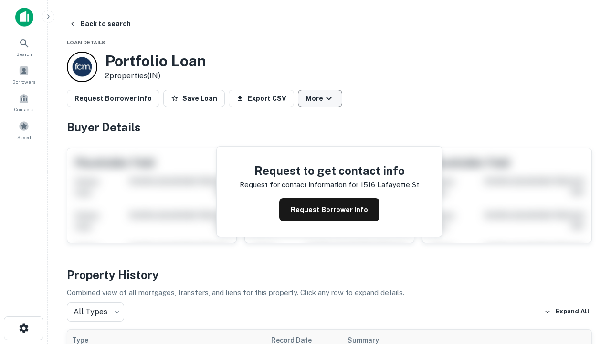  What do you see at coordinates (24, 102) in the screenshot?
I see `a: Contacts` at bounding box center [24, 102].